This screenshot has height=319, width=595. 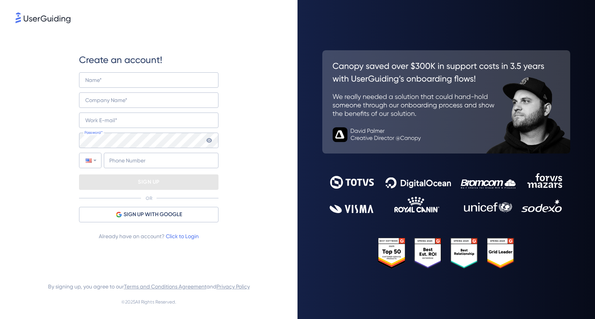 I want to click on img: 8faab4ba6bc7696a72372aa768b0286c.svg, so click(x=43, y=18).